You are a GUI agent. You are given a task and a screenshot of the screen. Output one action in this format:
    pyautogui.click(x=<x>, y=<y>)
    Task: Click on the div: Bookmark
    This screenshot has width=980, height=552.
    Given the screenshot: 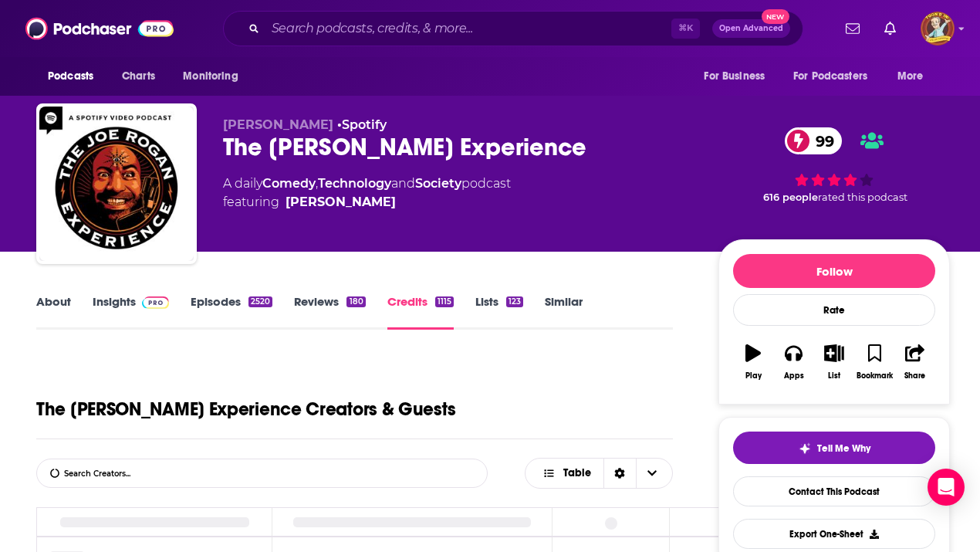 What is the action you would take?
    pyautogui.click(x=874, y=376)
    